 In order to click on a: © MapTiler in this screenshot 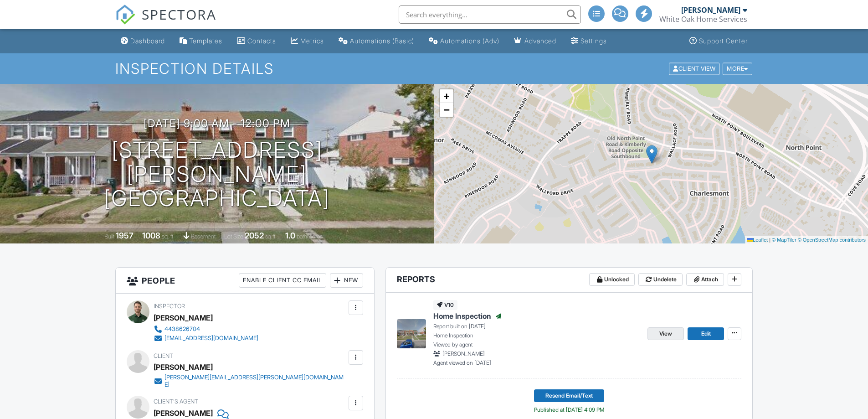, I will do `click(784, 240)`.